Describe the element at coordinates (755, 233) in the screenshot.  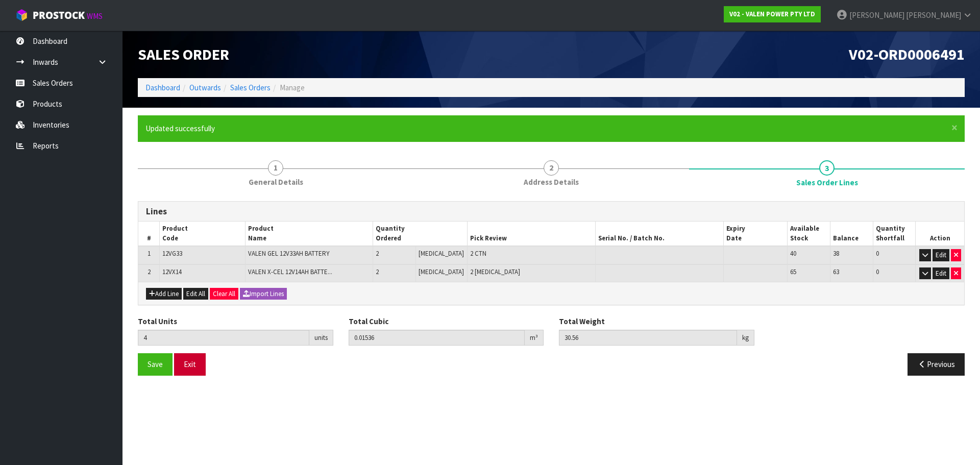
I see `th: Expiry Date` at that location.